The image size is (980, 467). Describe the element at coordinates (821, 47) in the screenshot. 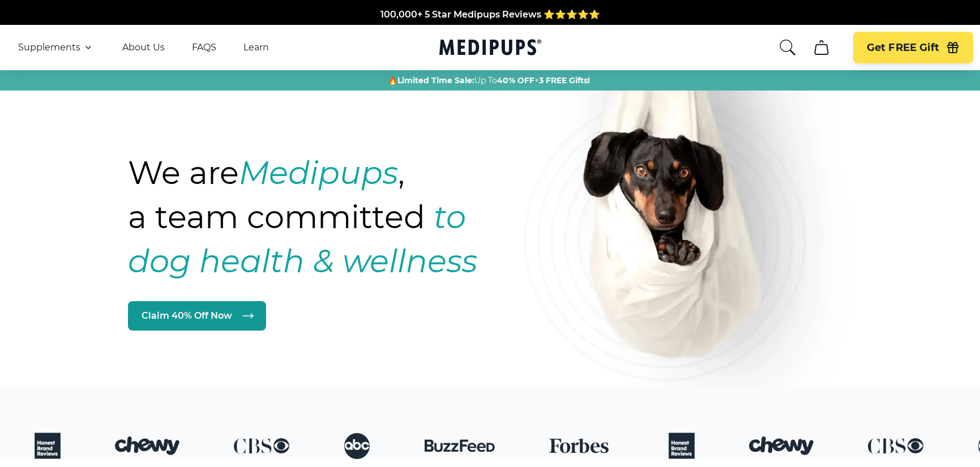

I see `button: cart` at that location.